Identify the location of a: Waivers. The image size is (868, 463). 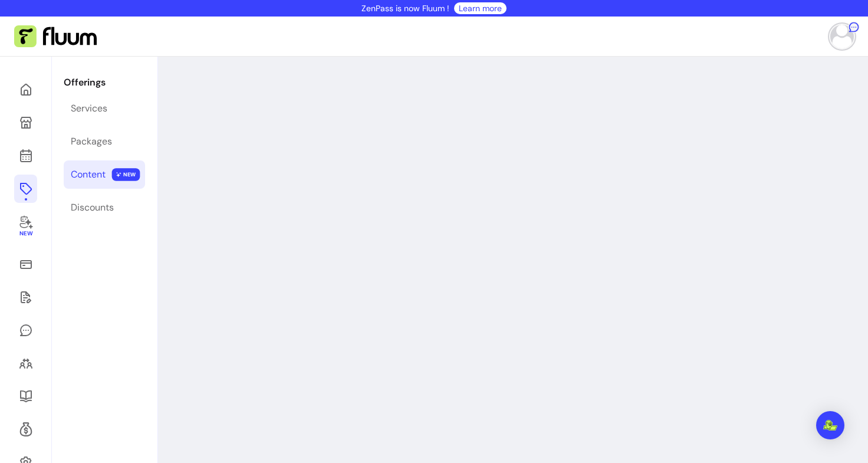
(26, 297).